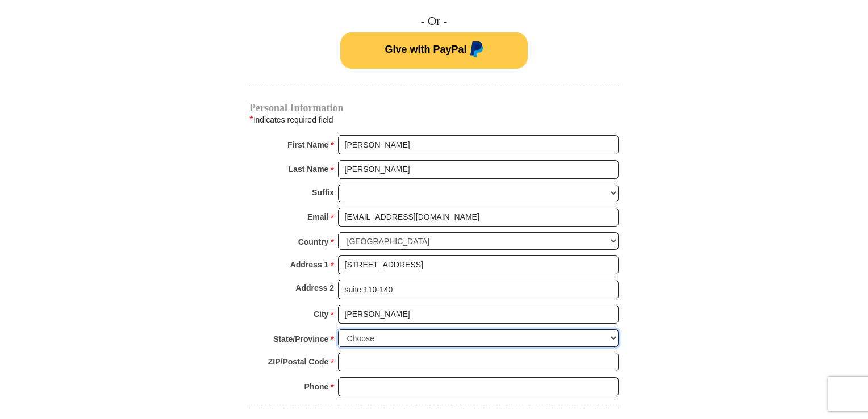 The width and height of the screenshot is (868, 419). Describe the element at coordinates (323, 192) in the screenshot. I see `strong: Suffix` at that location.